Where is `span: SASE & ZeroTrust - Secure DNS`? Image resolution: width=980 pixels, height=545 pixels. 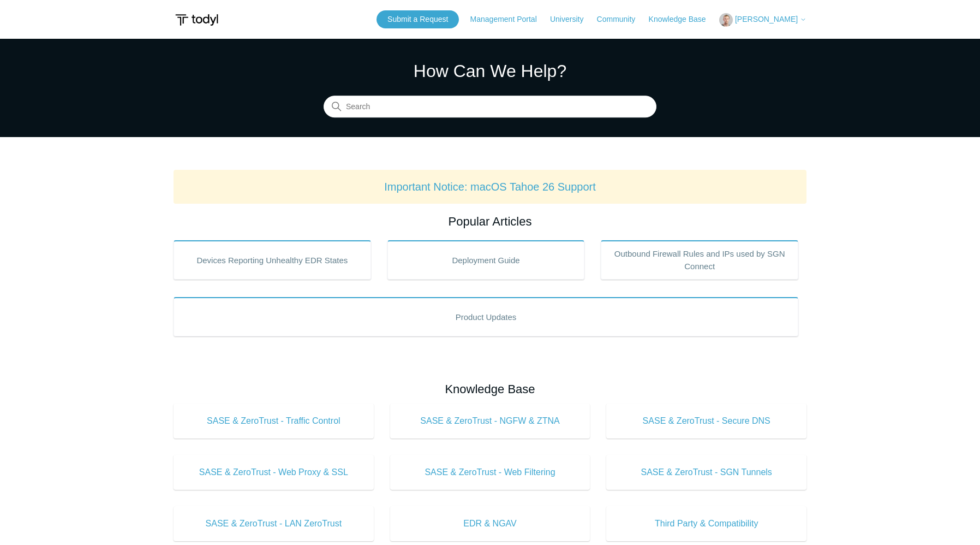 span: SASE & ZeroTrust - Secure DNS is located at coordinates (707, 421).